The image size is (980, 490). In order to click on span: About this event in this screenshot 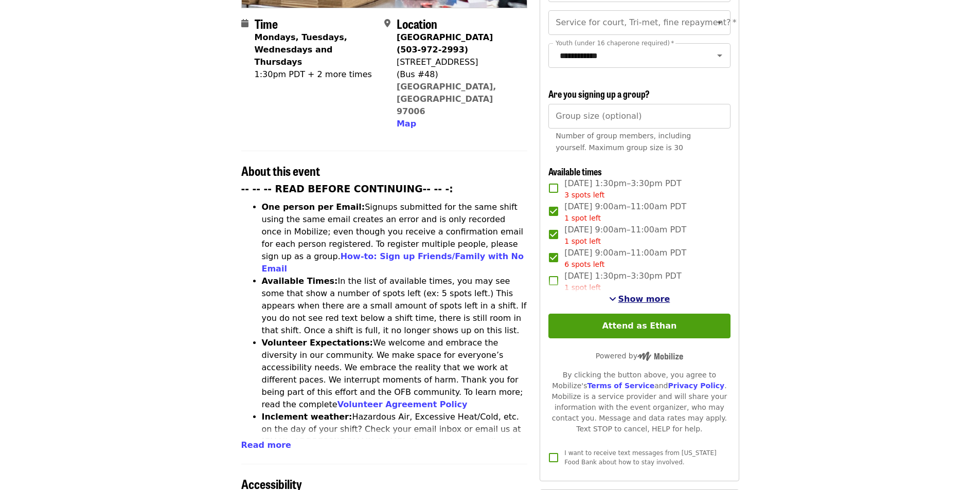, I will do `click(280, 170)`.